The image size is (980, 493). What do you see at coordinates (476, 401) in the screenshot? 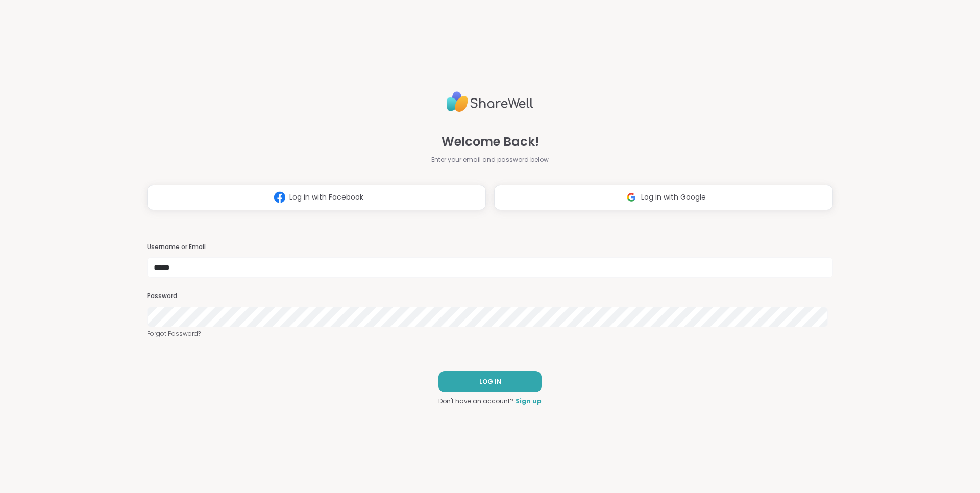
I see `span: Don't have an account?` at bounding box center [476, 401].